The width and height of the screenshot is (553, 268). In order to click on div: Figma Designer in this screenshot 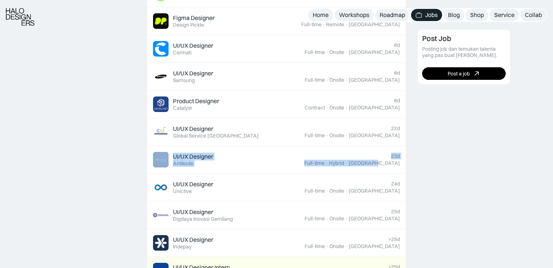, I will do `click(194, 18)`.